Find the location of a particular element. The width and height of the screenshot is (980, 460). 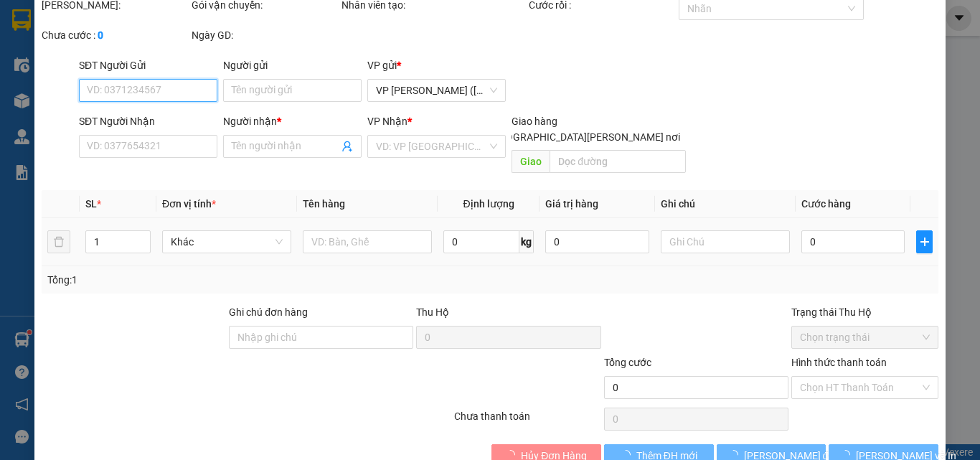

span: SL is located at coordinates (91, 203).